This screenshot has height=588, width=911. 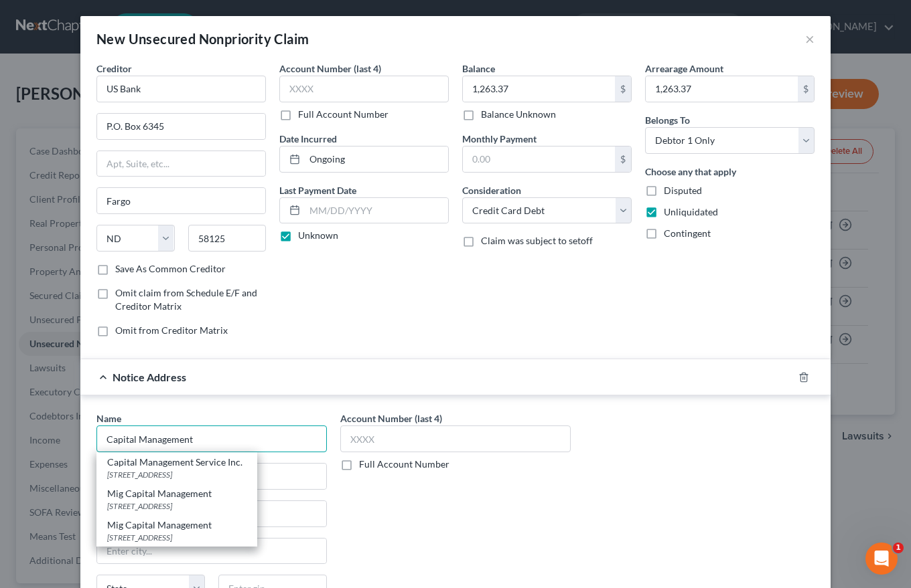 What do you see at coordinates (212, 439) in the screenshot?
I see `input: Search by name...` at bounding box center [212, 439].